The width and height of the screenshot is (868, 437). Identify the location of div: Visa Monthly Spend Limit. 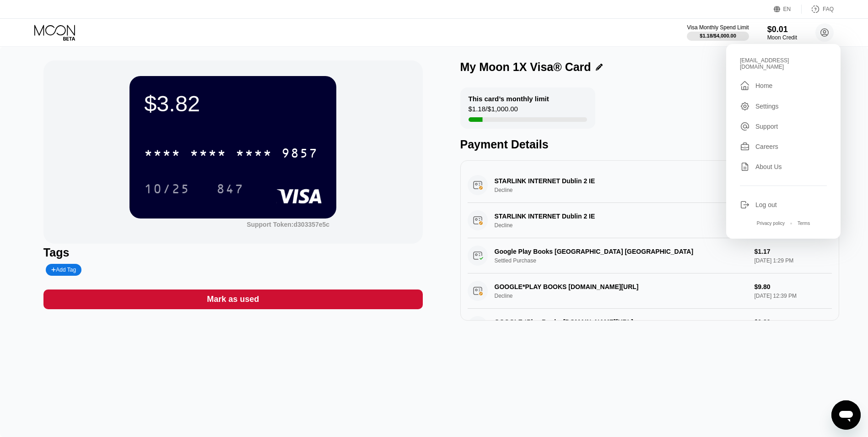
(717, 27).